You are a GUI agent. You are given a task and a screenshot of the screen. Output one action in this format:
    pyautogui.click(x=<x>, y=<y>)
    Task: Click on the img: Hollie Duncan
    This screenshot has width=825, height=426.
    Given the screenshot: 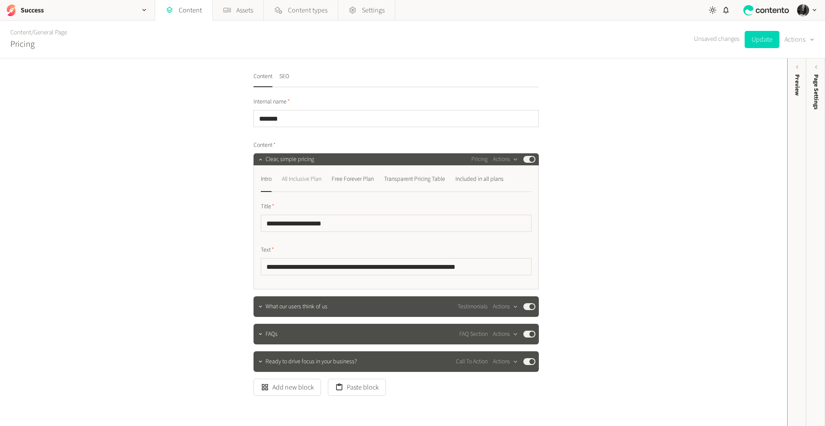 What is the action you would take?
    pyautogui.click(x=803, y=10)
    